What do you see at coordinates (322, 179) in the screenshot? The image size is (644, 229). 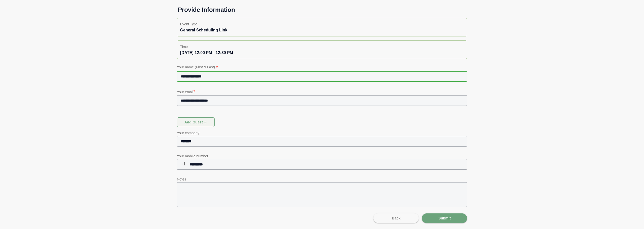 I see `p: Notes` at bounding box center [322, 179].